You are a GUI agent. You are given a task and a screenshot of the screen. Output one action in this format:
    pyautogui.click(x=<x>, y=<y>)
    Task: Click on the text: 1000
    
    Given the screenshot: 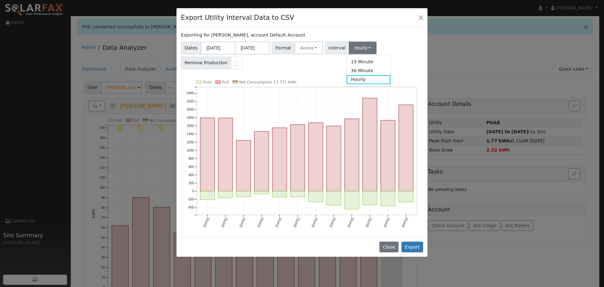 What is the action you would take?
    pyautogui.click(x=190, y=150)
    